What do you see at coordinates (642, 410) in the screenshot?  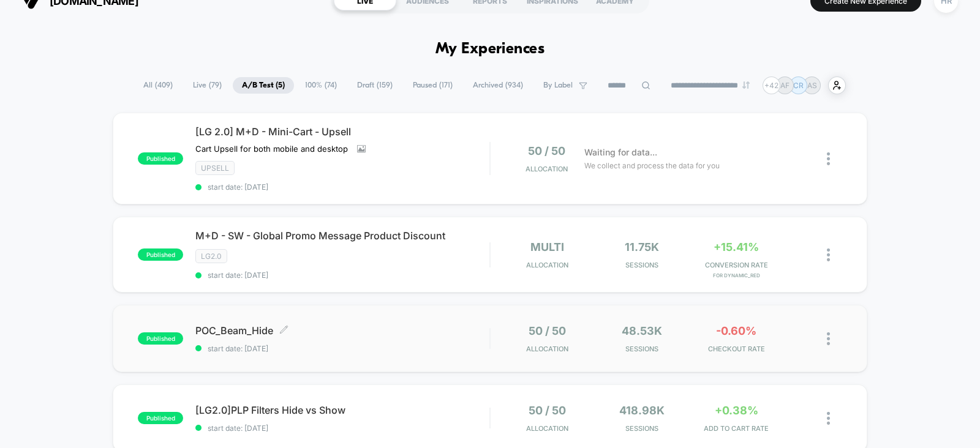 I see `span: 418.98k` at bounding box center [642, 410].